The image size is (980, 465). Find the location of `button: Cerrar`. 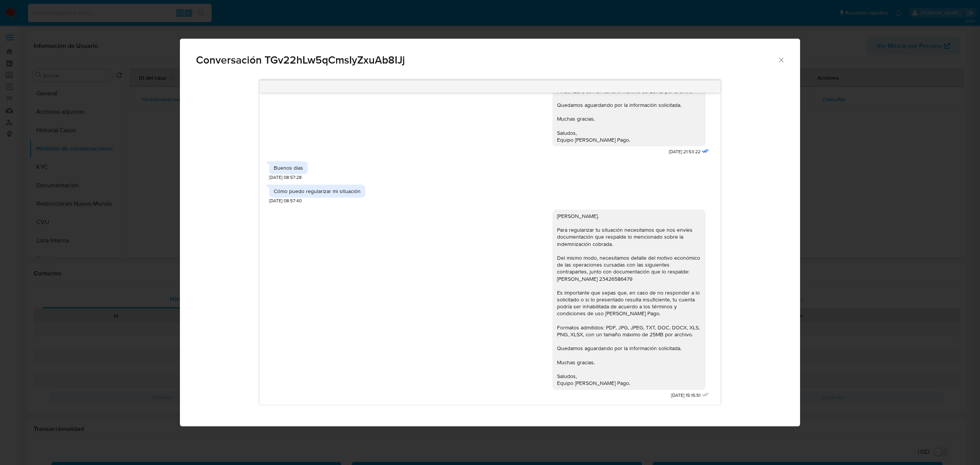

button: Cerrar is located at coordinates (781, 59).